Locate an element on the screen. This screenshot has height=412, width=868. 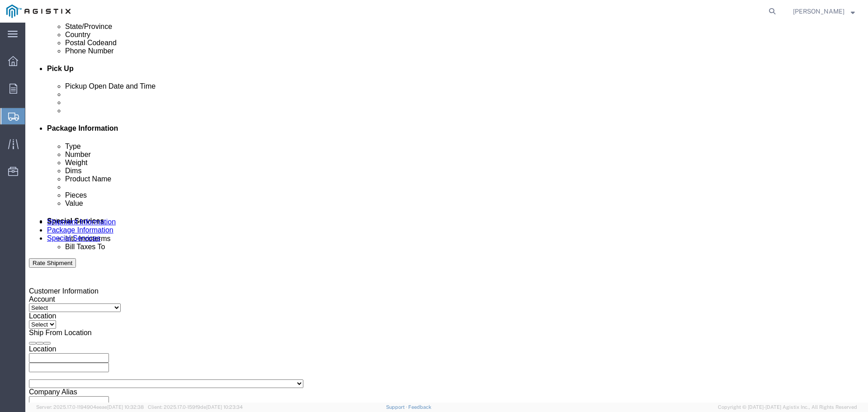
span: Server: 2025.17.0-1194904eeae is located at coordinates (90, 407).